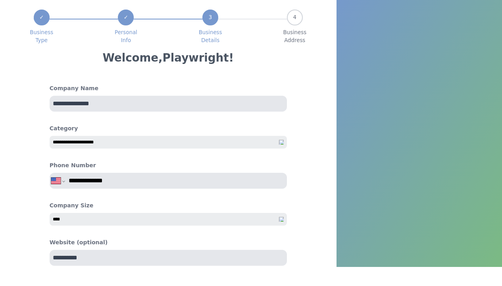 Image resolution: width=502 pixels, height=286 pixels. What do you see at coordinates (295, 17) in the screenshot?
I see `div: 4` at bounding box center [295, 17].